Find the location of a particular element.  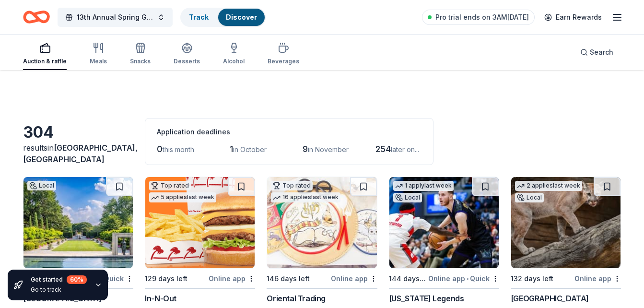

button: Beverages is located at coordinates (284, 54).